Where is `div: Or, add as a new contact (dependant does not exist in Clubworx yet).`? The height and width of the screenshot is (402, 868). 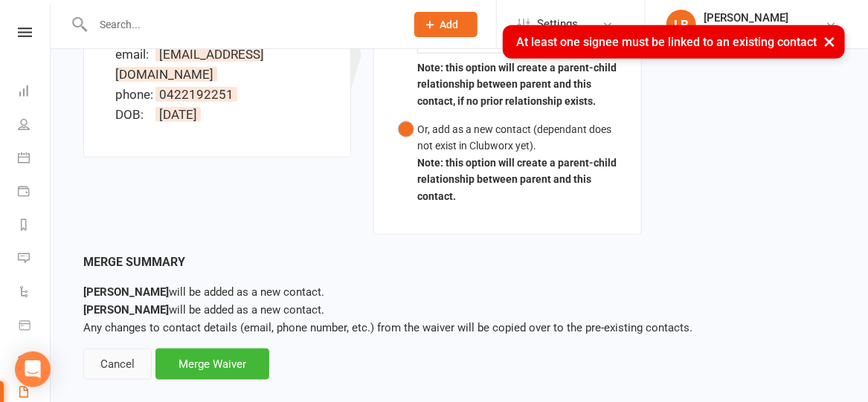 div: Or, add as a new contact (dependant does not exist in Clubworx yet). is located at coordinates (516, 138).